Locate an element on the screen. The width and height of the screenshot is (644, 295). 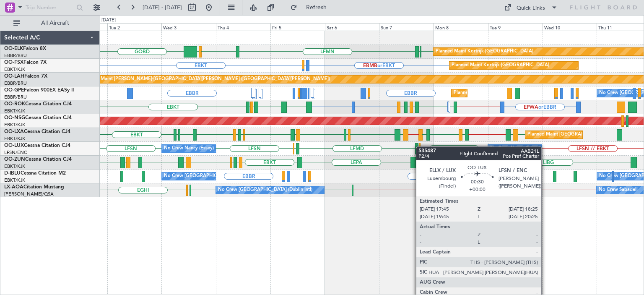
a: OO-NSGCessna Citation CJ4 is located at coordinates (38, 118).